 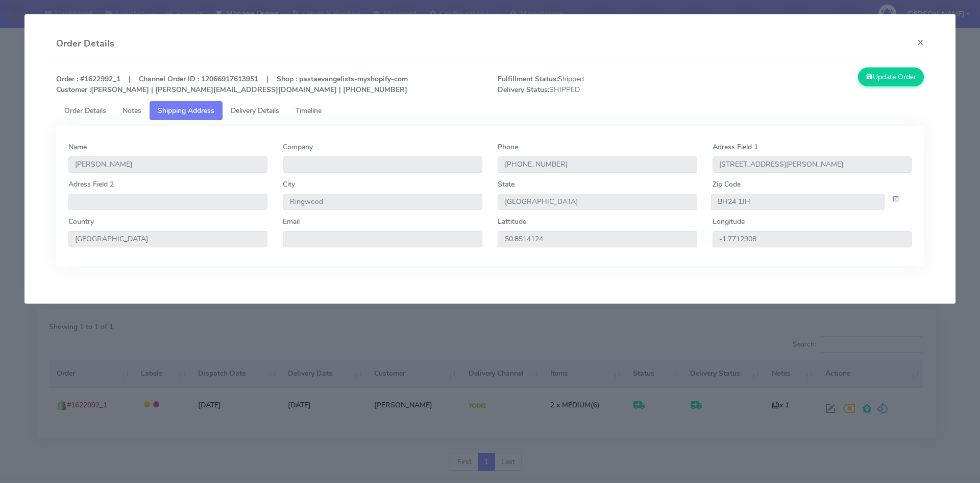 I want to click on label: Name, so click(x=78, y=147).